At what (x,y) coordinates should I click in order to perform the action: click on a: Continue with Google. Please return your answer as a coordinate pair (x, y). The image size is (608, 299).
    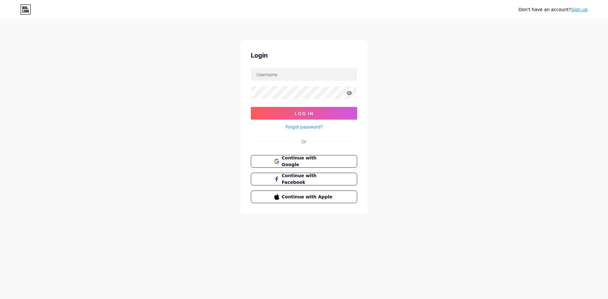
    Looking at the image, I should click on (304, 161).